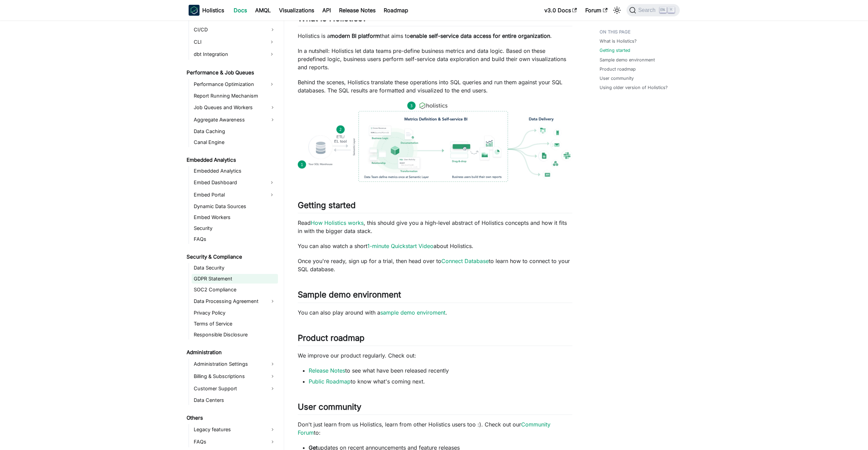  What do you see at coordinates (480, 36) in the screenshot?
I see `strong: enable self-service data access for entire organization` at bounding box center [480, 36].